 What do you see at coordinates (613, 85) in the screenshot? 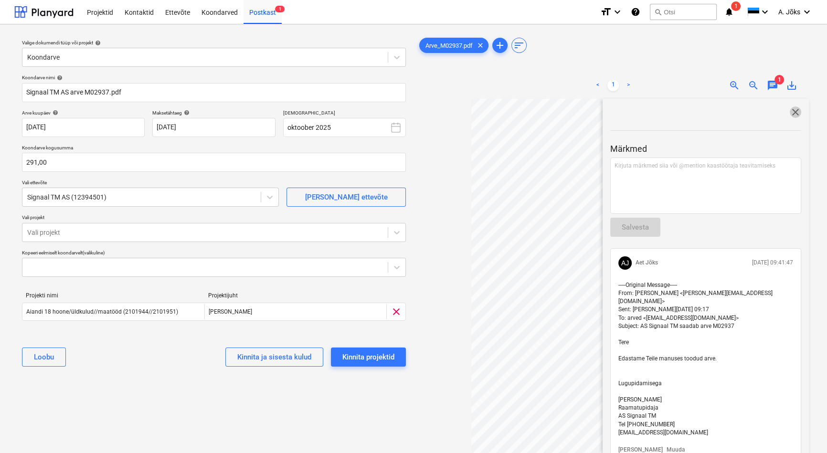
I see `a: Page 1 is your current page` at bounding box center [613, 85].